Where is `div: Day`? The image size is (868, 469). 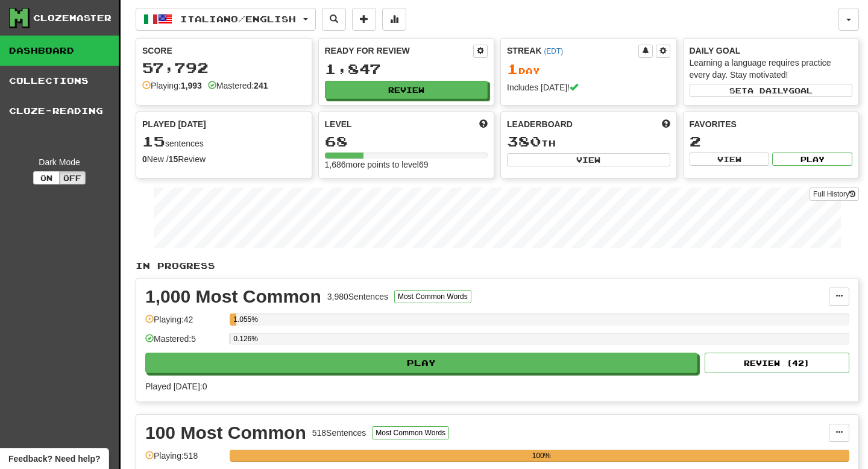 div: Day is located at coordinates (588, 70).